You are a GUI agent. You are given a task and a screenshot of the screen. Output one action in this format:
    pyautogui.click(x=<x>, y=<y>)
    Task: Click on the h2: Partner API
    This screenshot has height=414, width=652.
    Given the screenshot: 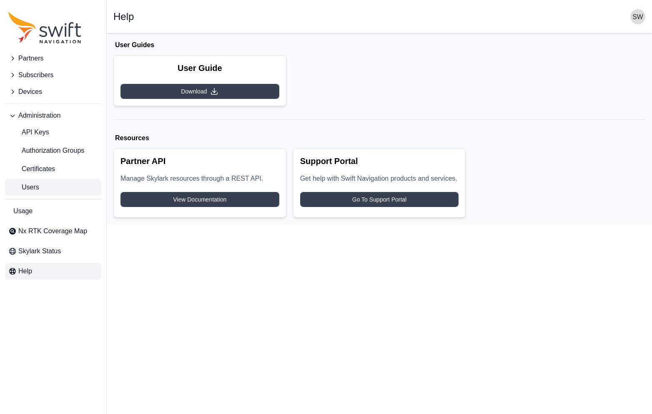 What is the action you would take?
    pyautogui.click(x=200, y=163)
    